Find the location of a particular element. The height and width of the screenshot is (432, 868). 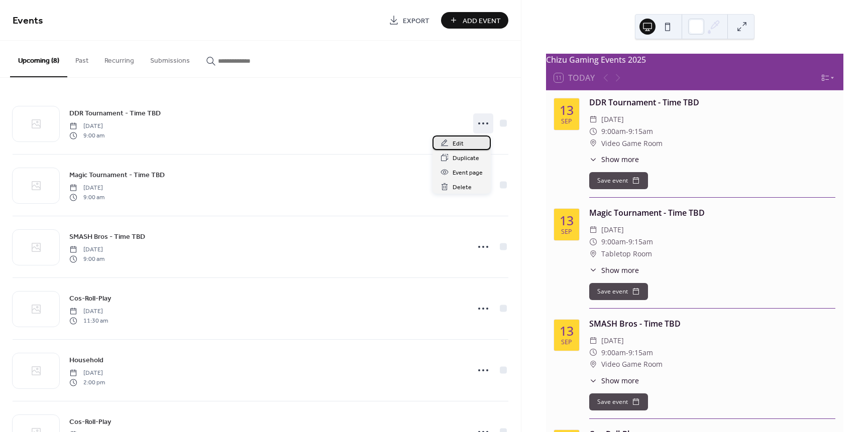

span: Add Event is located at coordinates (482, 21).